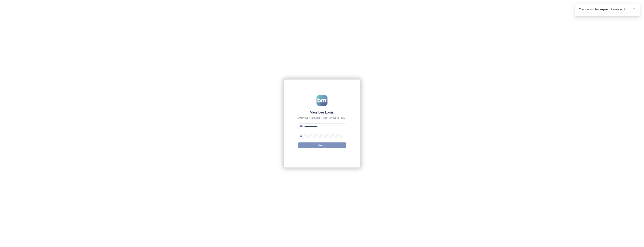 This screenshot has width=644, height=247. I want to click on span: lock, so click(302, 136).